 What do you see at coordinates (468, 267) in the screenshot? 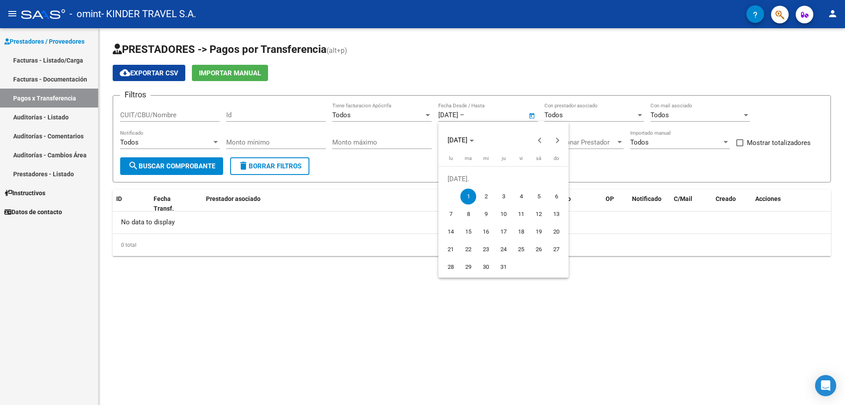
I see `button: 29 de julio de 2025` at bounding box center [468, 267].